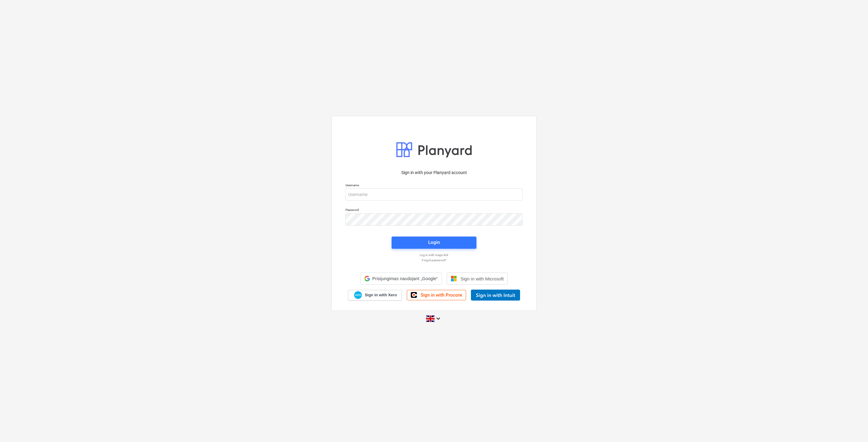 This screenshot has width=868, height=442. I want to click on input: Username, so click(434, 194).